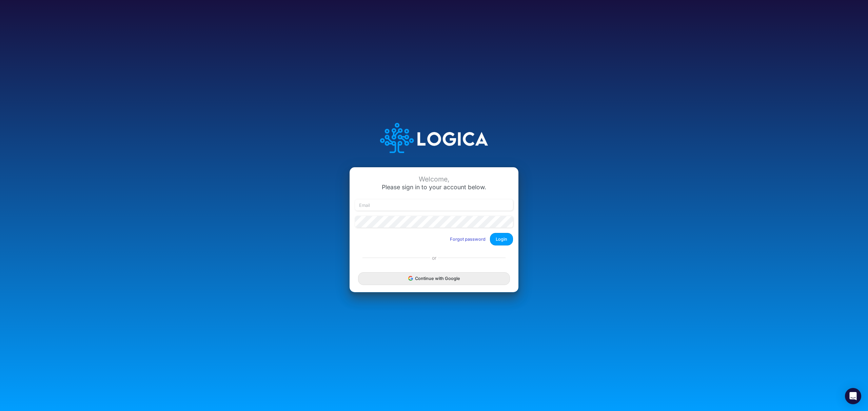  I want to click on button: Login, so click(502, 239).